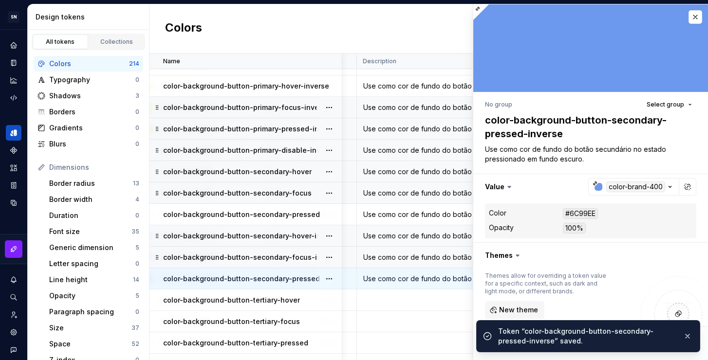 This screenshot has width=708, height=360. What do you see at coordinates (94, 248) in the screenshot?
I see `a: Generic dimension5` at bounding box center [94, 248].